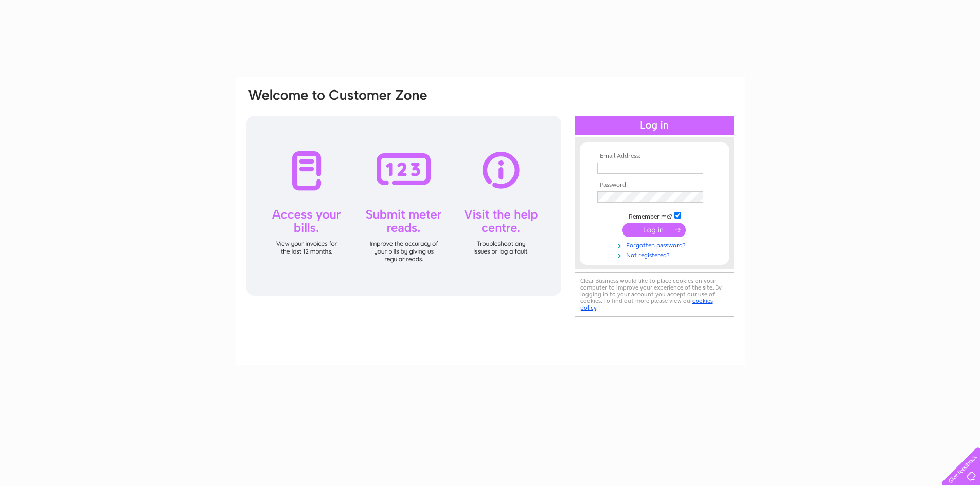 The image size is (980, 486). Describe the element at coordinates (655, 254) in the screenshot. I see `a: Not registered?` at that location.